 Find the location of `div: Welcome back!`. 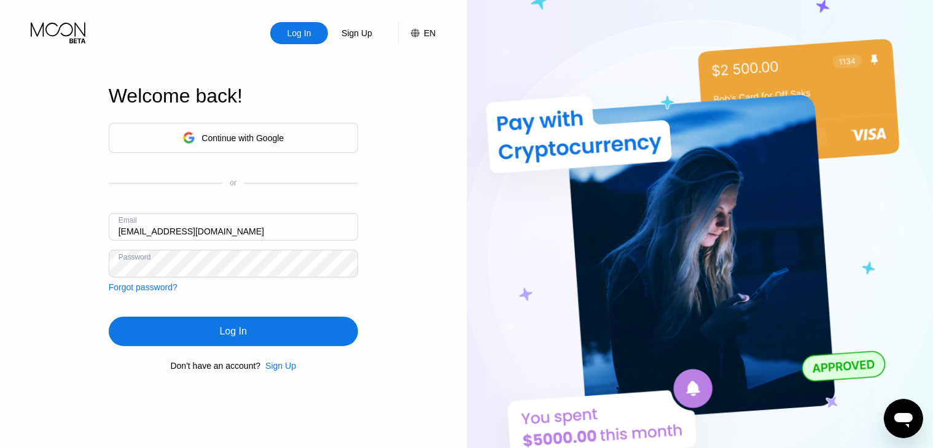

div: Welcome back! is located at coordinates (233, 96).